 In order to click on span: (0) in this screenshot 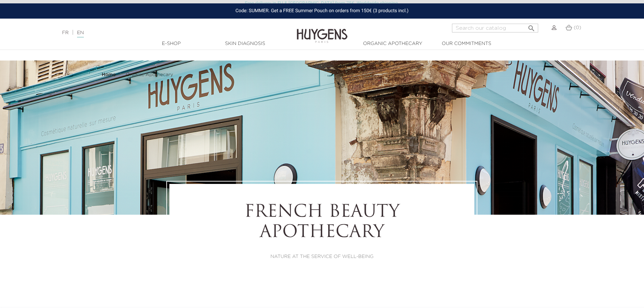, I will do `click(577, 28)`.